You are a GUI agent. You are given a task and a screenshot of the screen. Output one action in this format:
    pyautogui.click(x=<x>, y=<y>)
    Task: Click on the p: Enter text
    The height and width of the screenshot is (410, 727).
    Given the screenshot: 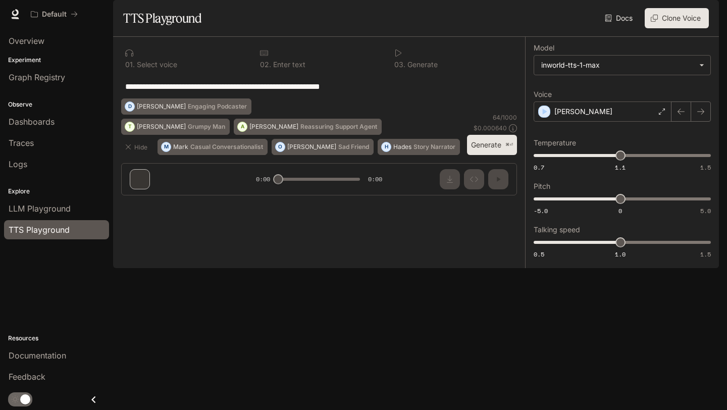 What is the action you would take?
    pyautogui.click(x=288, y=65)
    